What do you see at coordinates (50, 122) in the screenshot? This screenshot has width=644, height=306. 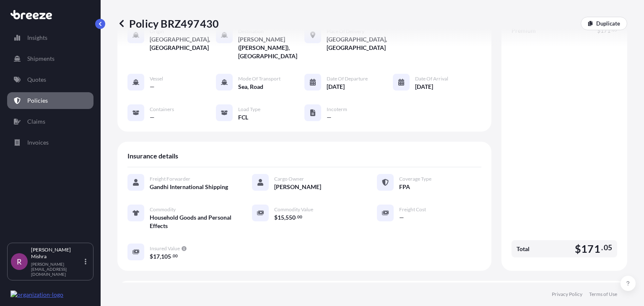 I see `a: Claims` at bounding box center [50, 122].